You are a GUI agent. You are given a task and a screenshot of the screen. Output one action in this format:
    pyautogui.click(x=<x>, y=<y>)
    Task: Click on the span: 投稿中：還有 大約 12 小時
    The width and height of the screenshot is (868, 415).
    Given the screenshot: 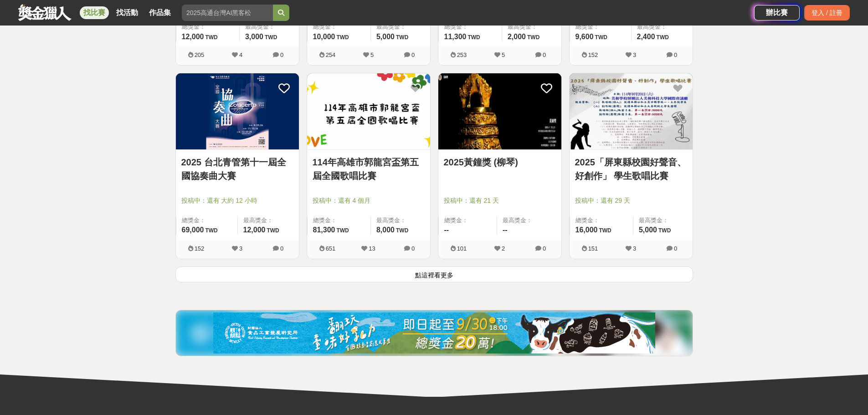 What is the action you would take?
    pyautogui.click(x=237, y=201)
    